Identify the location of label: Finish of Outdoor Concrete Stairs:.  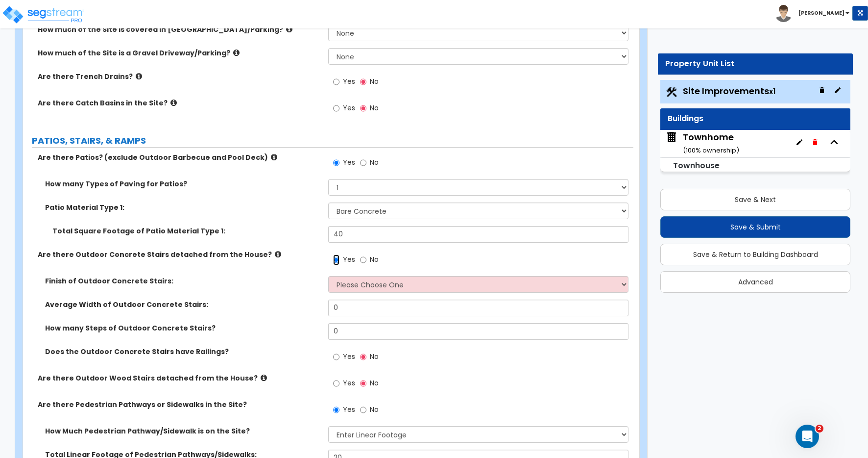
(183, 281).